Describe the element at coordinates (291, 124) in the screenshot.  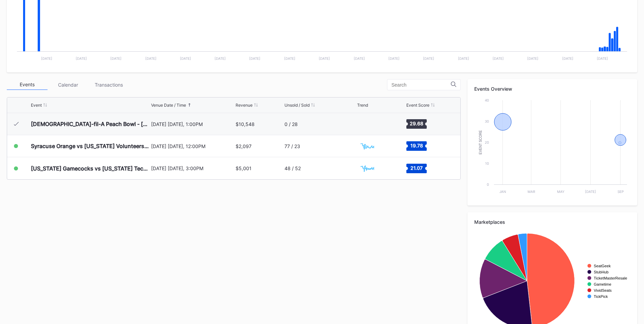
I see `div: 0 / 28` at that location.